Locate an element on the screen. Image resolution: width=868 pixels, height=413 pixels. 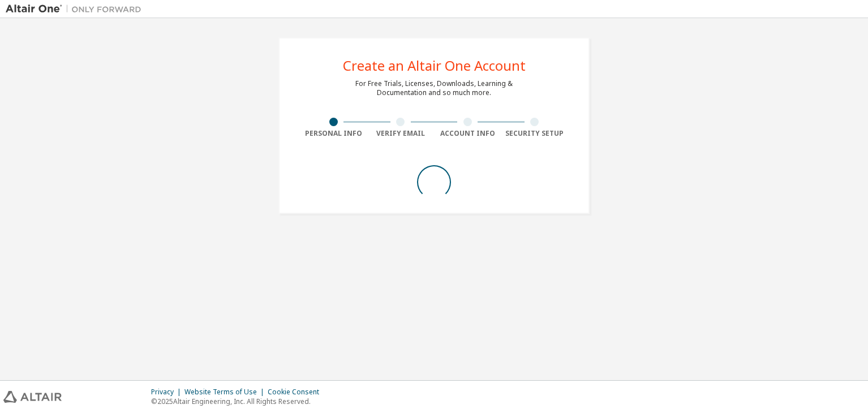
div: Personal Info is located at coordinates (333, 133).